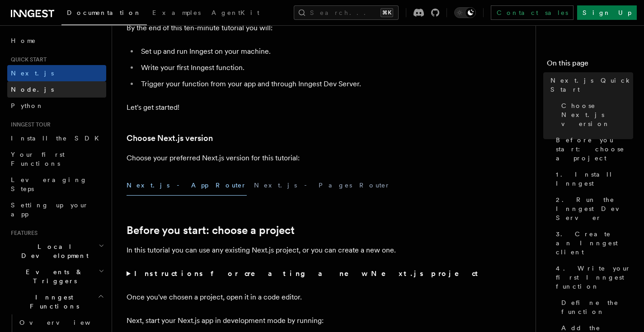  I want to click on span: 4. Write your first Inngest function, so click(594, 277).